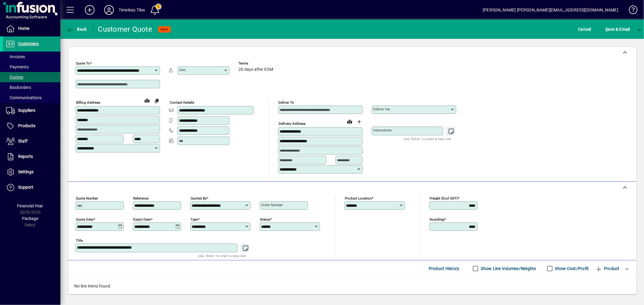  Describe the element at coordinates (265, 219) in the screenshot. I see `mat-label: Status` at that location.